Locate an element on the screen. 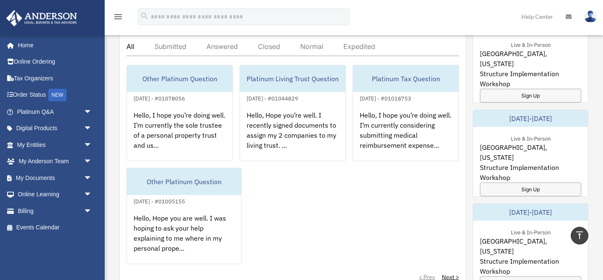 This screenshot has width=603, height=280. i: menu is located at coordinates (118, 17).